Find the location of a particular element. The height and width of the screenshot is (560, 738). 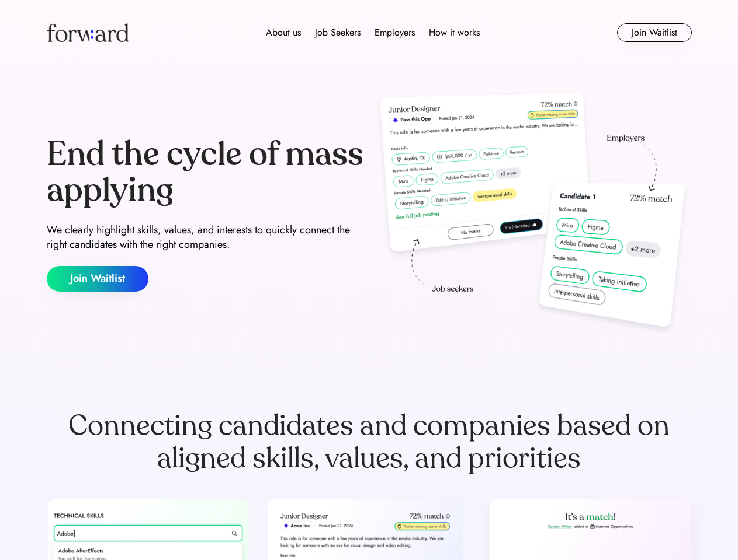

img: Forward logo is located at coordinates (88, 33).